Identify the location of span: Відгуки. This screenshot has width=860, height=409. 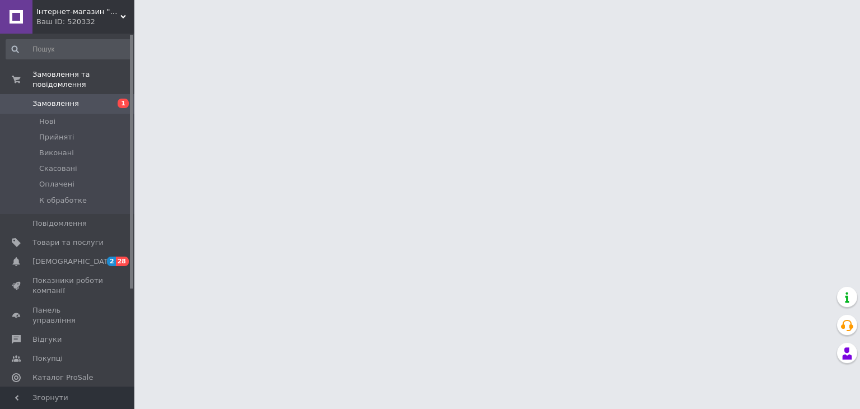
(47, 339).